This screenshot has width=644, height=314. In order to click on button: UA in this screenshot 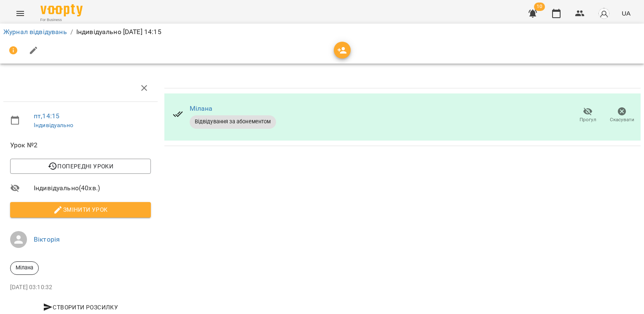, I will do `click(626, 13)`.